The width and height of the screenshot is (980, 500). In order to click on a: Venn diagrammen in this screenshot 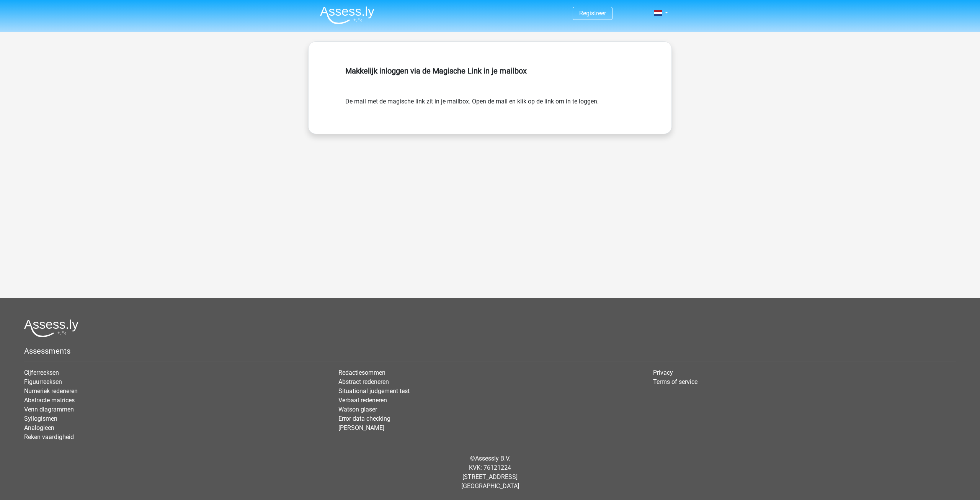, I will do `click(49, 409)`.